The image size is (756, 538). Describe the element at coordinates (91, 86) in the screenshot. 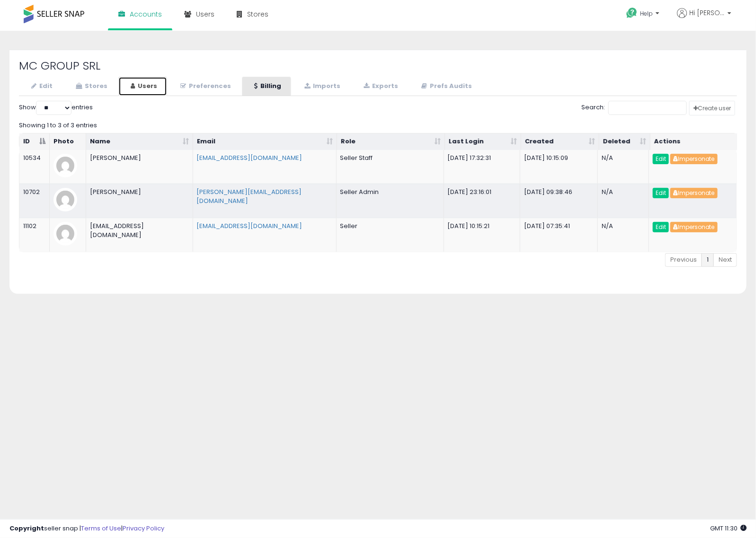

I see `a: Stores` at that location.